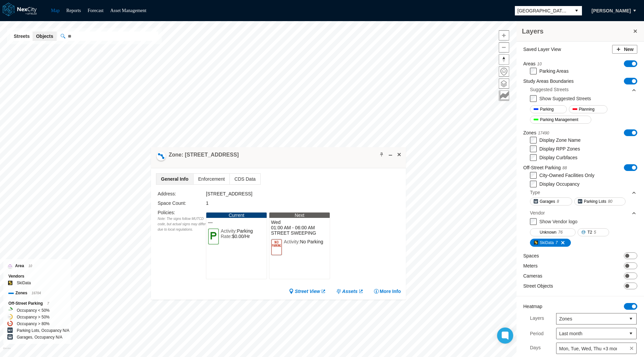 This screenshot has height=357, width=644. What do you see at coordinates (44, 36) in the screenshot?
I see `span: Objects` at bounding box center [44, 36].